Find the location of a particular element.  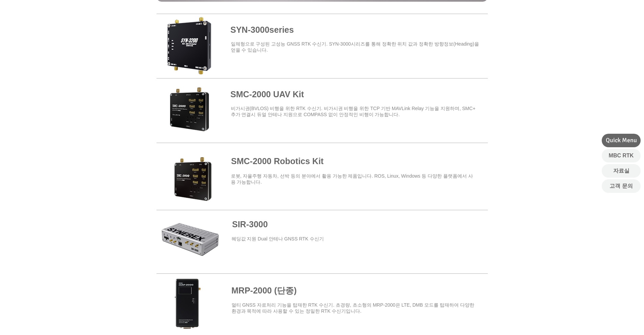

a: ​헤딩값 지원 Dual 안테나 GNSS RTK 수신기 is located at coordinates (278, 239).